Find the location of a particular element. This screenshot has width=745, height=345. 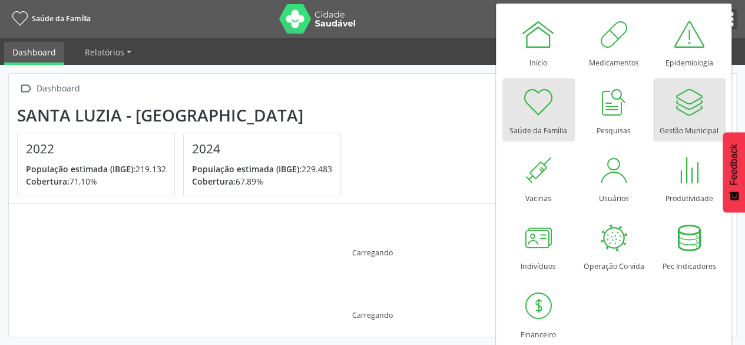

a:  Dashboard is located at coordinates (49, 88).